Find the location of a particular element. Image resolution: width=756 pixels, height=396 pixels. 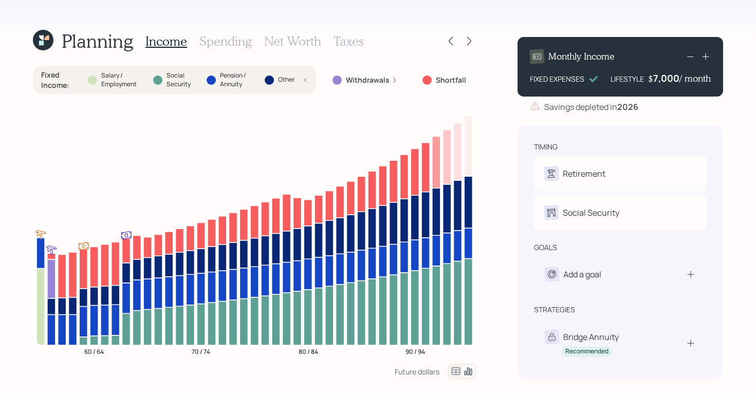

div: Future dollars is located at coordinates (417, 372).